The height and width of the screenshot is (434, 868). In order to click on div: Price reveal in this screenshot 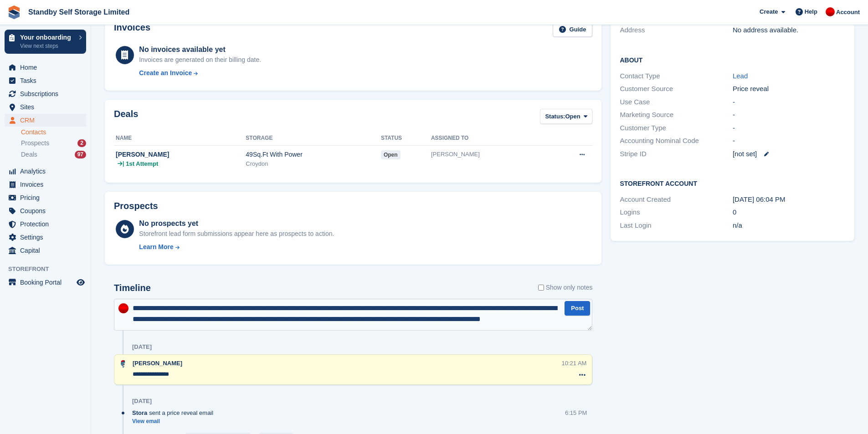, I will do `click(789, 89)`.